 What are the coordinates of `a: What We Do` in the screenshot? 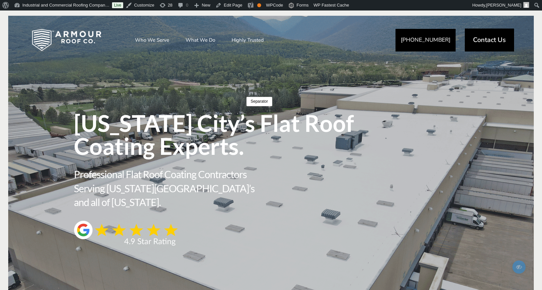 It's located at (200, 40).